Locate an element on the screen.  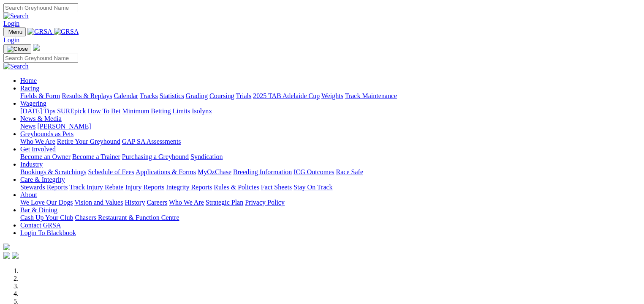
a: How To Bet is located at coordinates (104, 111).